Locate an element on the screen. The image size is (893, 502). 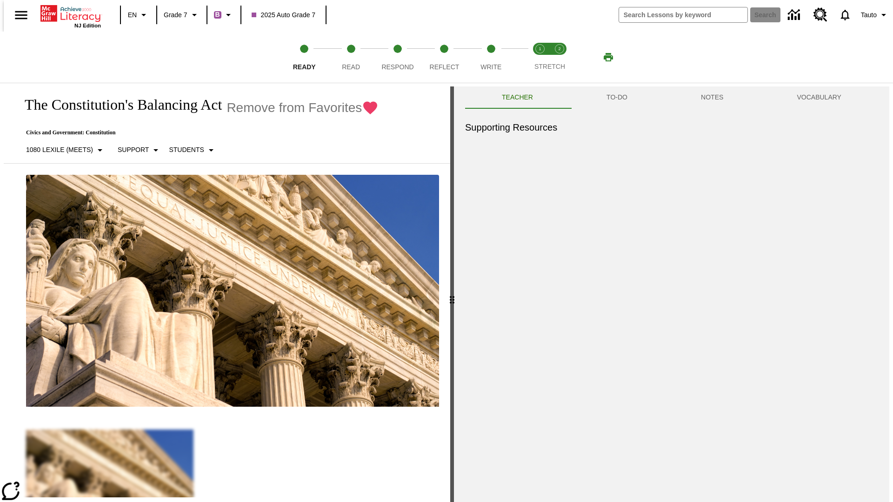
button: Write step 5 of 5 is located at coordinates (491, 57).